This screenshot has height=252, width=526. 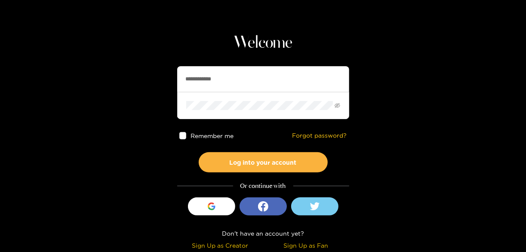 What do you see at coordinates (320, 136) in the screenshot?
I see `a: Forgot password?` at bounding box center [320, 136].